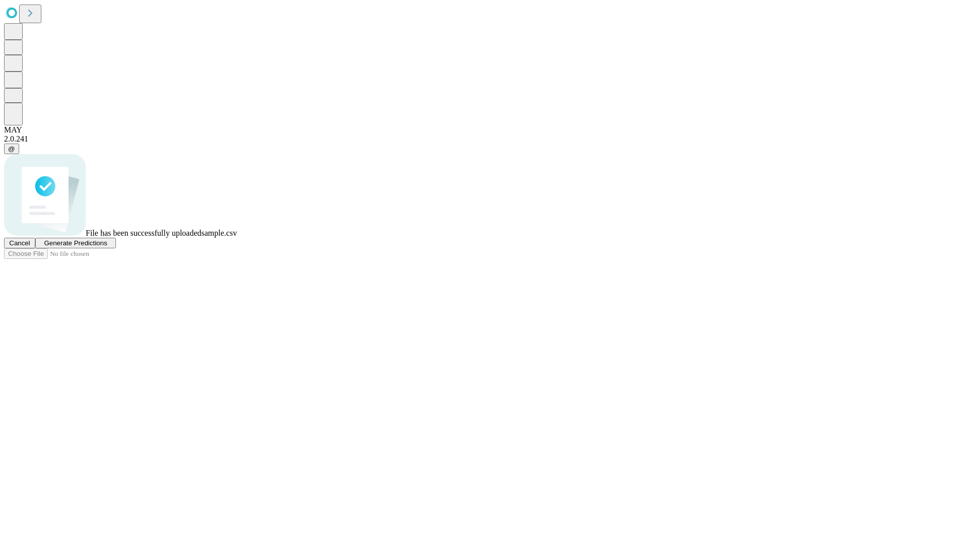 The height and width of the screenshot is (544, 968). I want to click on span: Cancel, so click(20, 243).